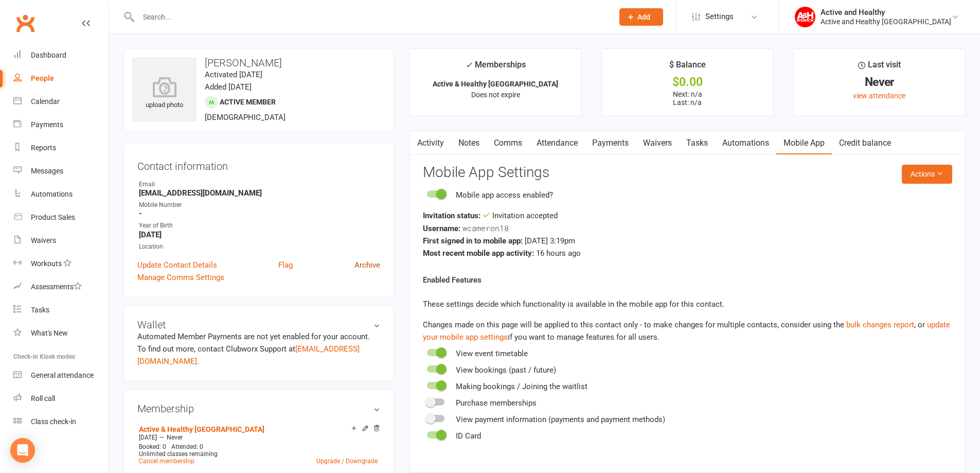  What do you see at coordinates (880, 325) in the screenshot?
I see `a: bulk changes report` at bounding box center [880, 325].